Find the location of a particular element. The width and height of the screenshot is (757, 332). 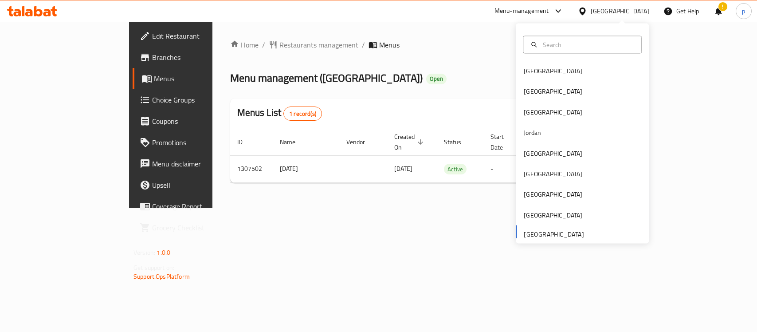

span: Active is located at coordinates (455, 169).